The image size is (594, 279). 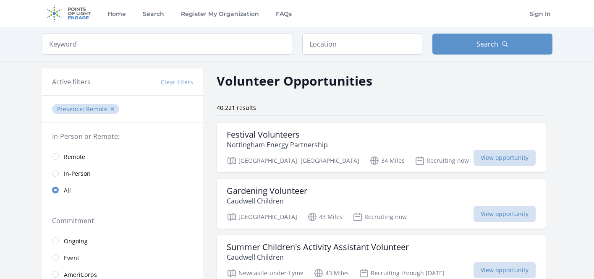 What do you see at coordinates (318, 247) in the screenshot?
I see `h3: Summer Children's Activity Assistant Volunteer` at bounding box center [318, 247].